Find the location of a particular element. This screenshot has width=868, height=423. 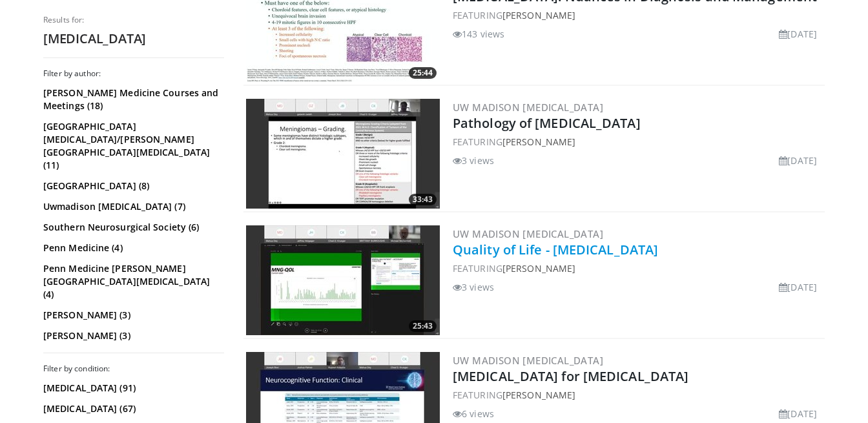

li: 143 views is located at coordinates (479, 34).